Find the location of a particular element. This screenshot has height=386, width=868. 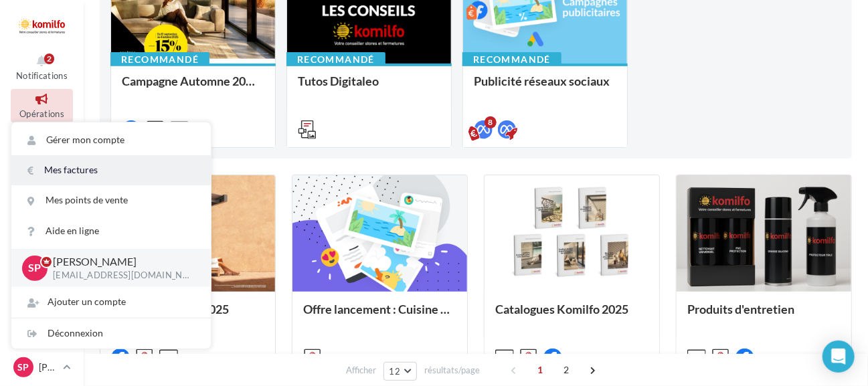

div: Produits d'entretien is located at coordinates (764, 316).